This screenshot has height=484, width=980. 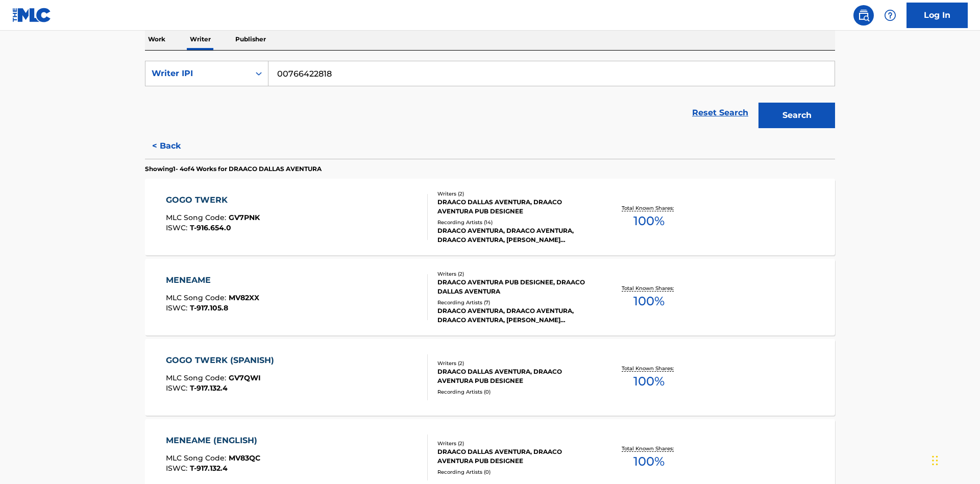 What do you see at coordinates (863, 15) in the screenshot?
I see `img: search` at bounding box center [863, 15].